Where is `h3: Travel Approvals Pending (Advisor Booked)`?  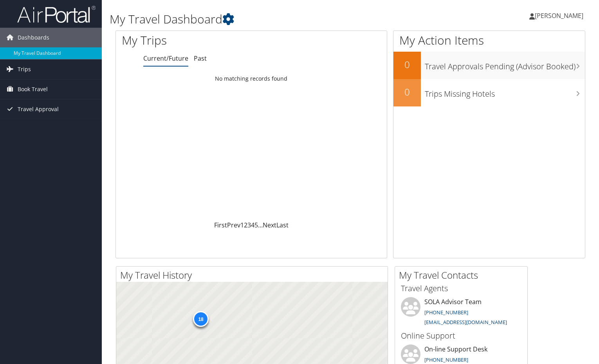
h3: Travel Approvals Pending (Advisor Booked) is located at coordinates (505, 64).